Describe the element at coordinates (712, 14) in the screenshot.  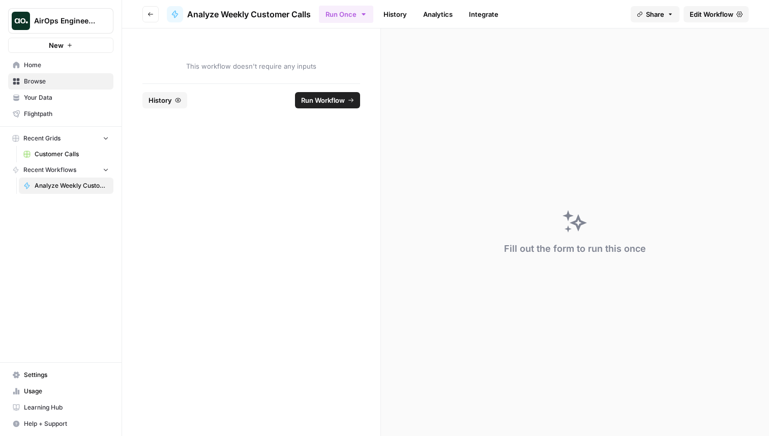
I see `span: Edit Workflow` at that location.